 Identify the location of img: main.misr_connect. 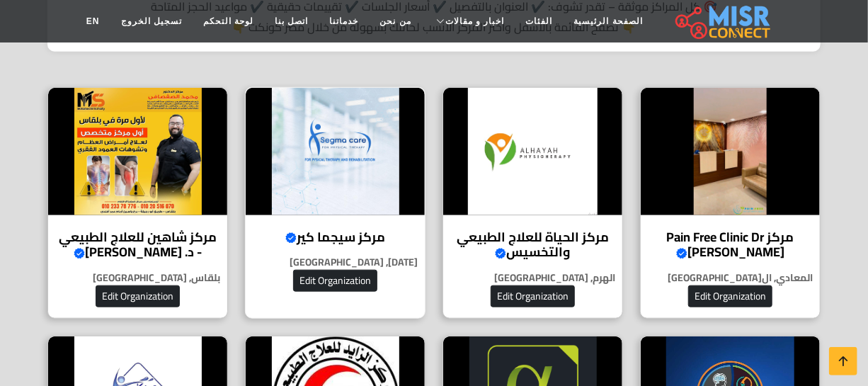
(723, 21).